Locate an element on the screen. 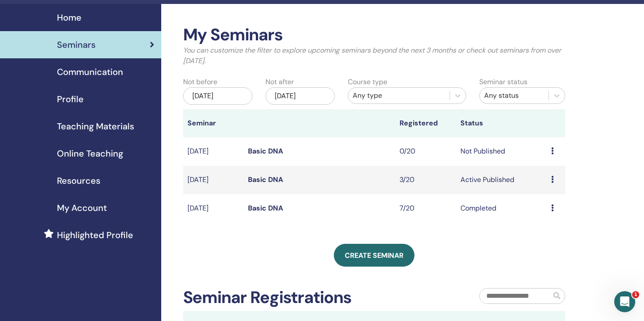 This screenshot has height=321, width=644. td: Not Published is located at coordinates (502, 151).